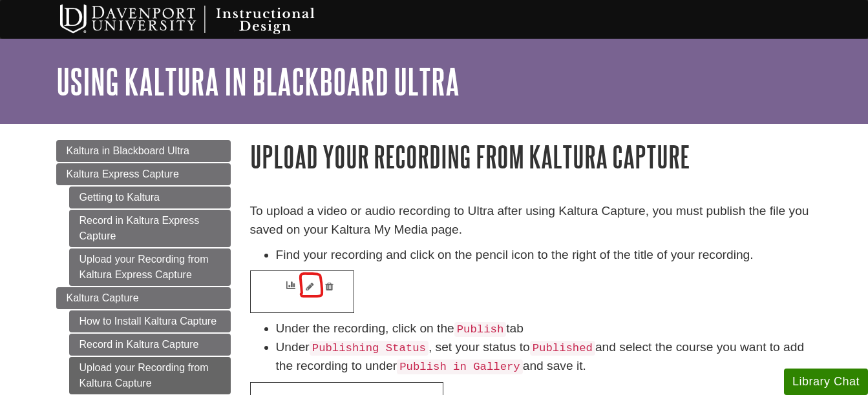  I want to click on img: pencil icon, so click(302, 292).